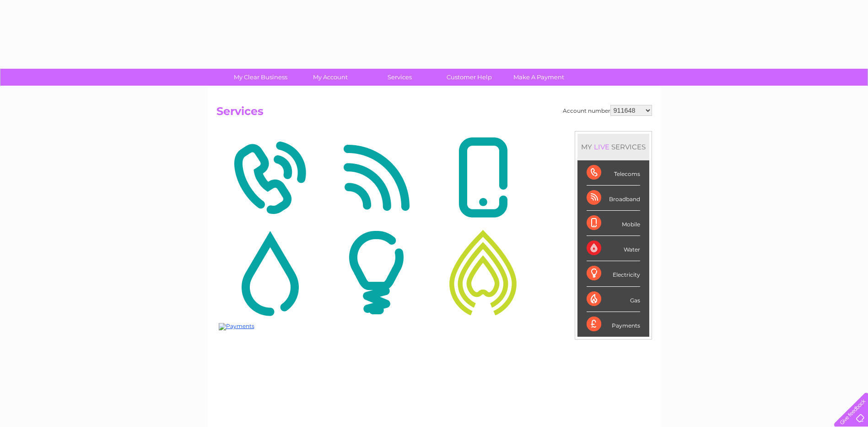 This screenshot has height=427, width=868. What do you see at coordinates (270, 177) in the screenshot?
I see `img: Telecoms` at bounding box center [270, 177].